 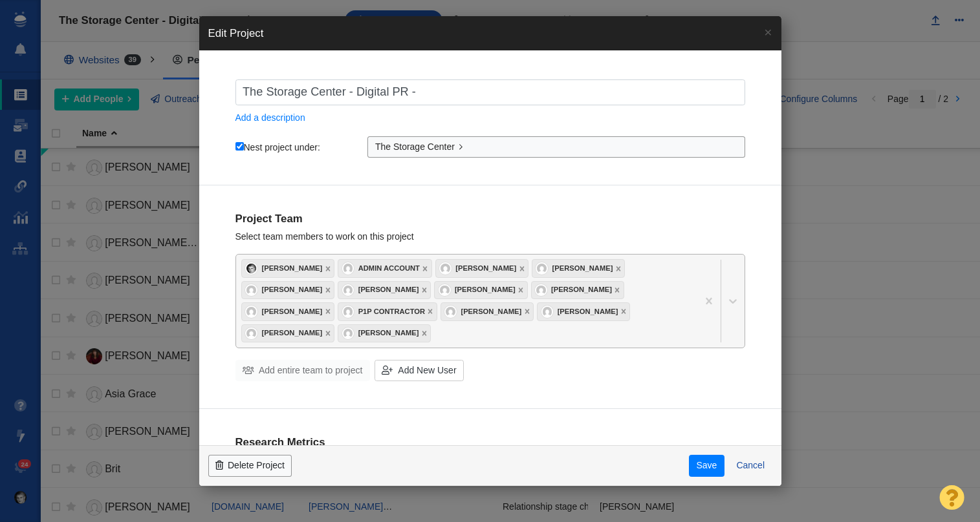 What do you see at coordinates (419, 371) in the screenshot?
I see `a: Add New User` at bounding box center [419, 371].